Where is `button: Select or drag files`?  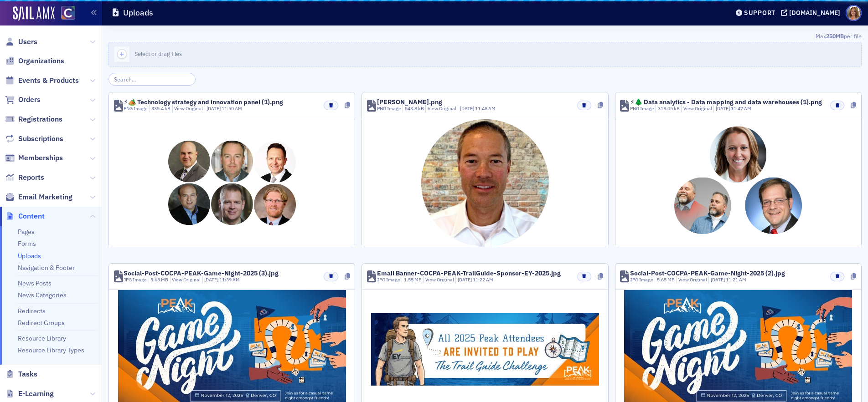
button: Select or drag files is located at coordinates (485, 54).